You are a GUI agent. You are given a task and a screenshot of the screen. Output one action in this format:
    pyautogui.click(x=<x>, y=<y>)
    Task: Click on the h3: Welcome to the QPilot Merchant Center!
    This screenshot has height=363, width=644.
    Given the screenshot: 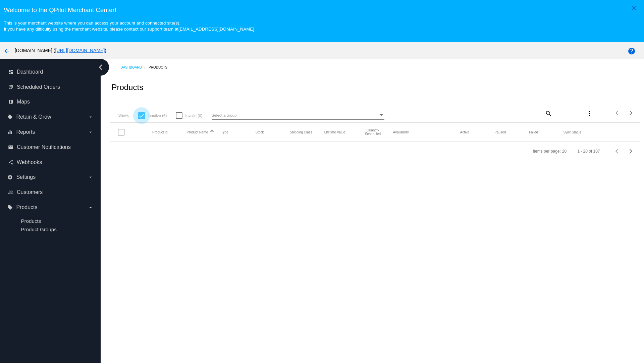 What is the action you would take?
    pyautogui.click(x=322, y=10)
    